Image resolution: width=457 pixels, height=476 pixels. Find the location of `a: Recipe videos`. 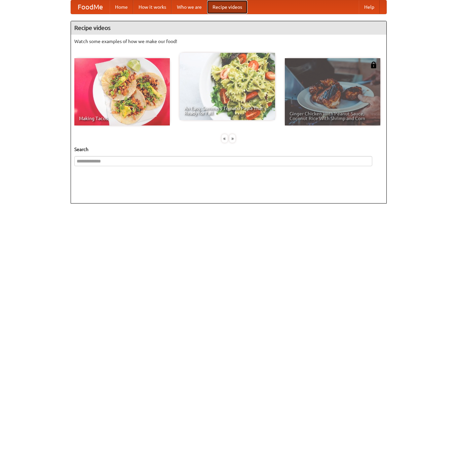

a: Recipe videos is located at coordinates (227, 7).